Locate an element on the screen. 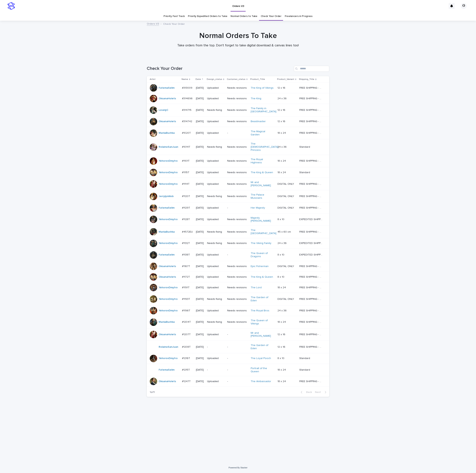 Image resolution: width=476 pixels, height=473 pixels. a: RolaineSanJuan is located at coordinates (168, 147).